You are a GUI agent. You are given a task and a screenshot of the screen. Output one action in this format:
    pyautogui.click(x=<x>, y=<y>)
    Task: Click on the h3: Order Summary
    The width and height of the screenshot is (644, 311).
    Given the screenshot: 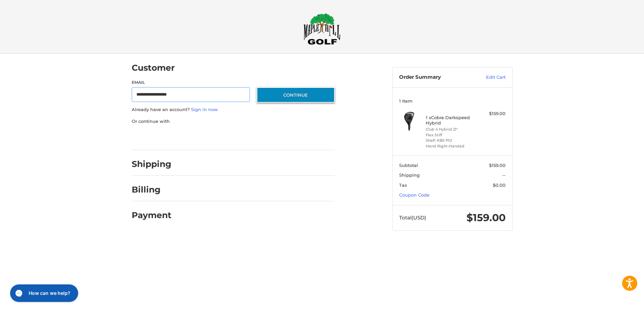 What is the action you would take?
    pyautogui.click(x=435, y=77)
    